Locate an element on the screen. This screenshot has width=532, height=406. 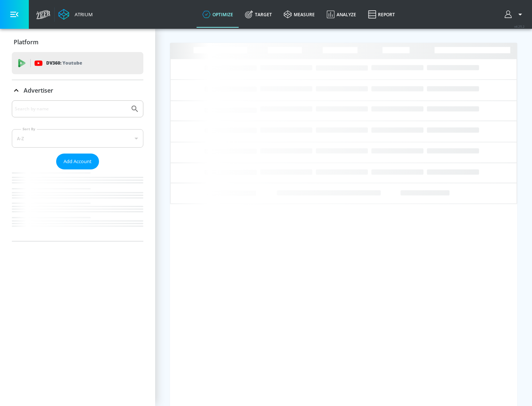
input: Search by name is located at coordinates (71, 109).